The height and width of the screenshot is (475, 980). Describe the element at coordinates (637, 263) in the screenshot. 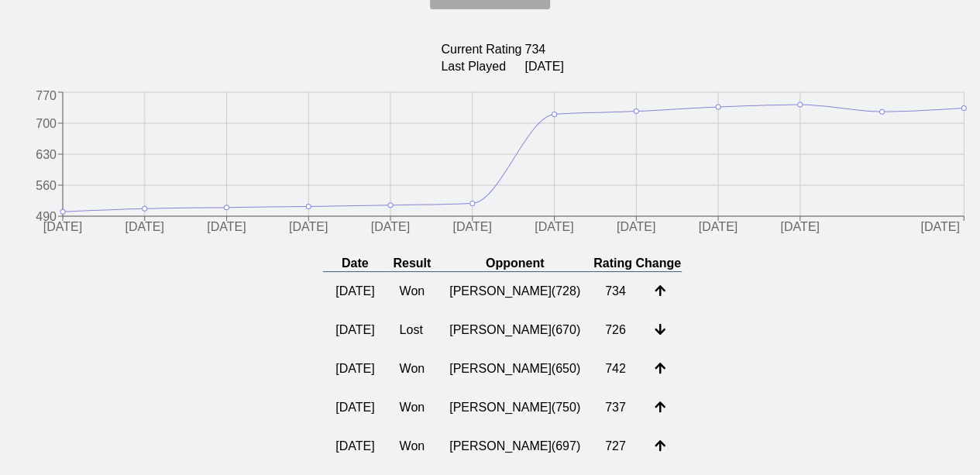

I see `th: Rating Change` at that location.